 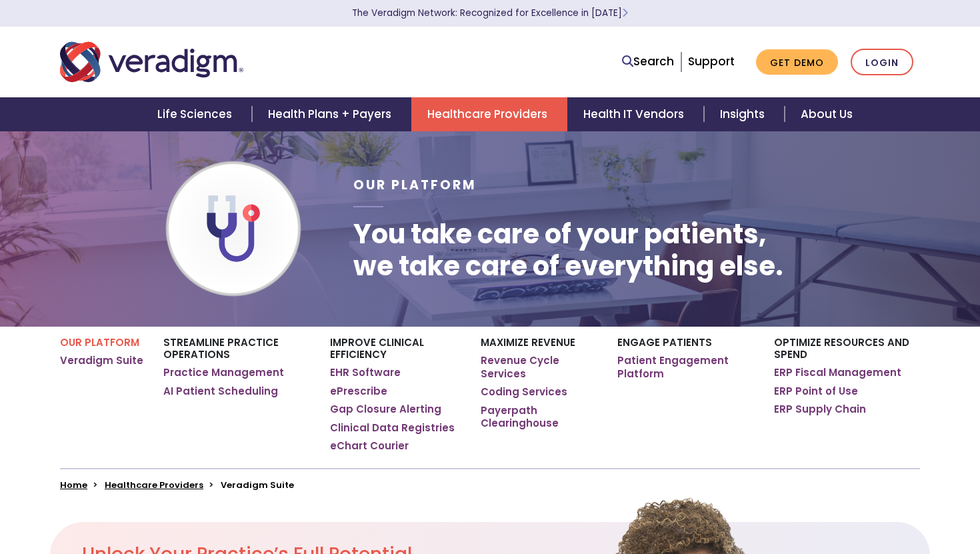 What do you see at coordinates (744, 114) in the screenshot?
I see `a: Insights` at bounding box center [744, 114].